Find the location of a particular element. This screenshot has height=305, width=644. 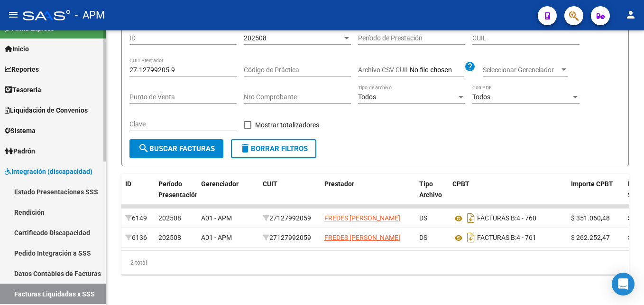

span: - APM is located at coordinates (89, 15).